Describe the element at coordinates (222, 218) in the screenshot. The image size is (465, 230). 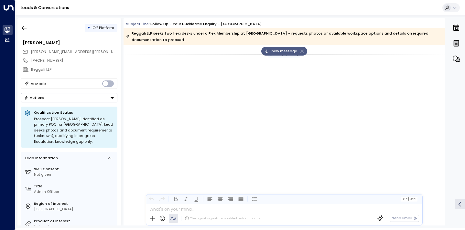
I see `div: The agent signature is added automatically` at that location.